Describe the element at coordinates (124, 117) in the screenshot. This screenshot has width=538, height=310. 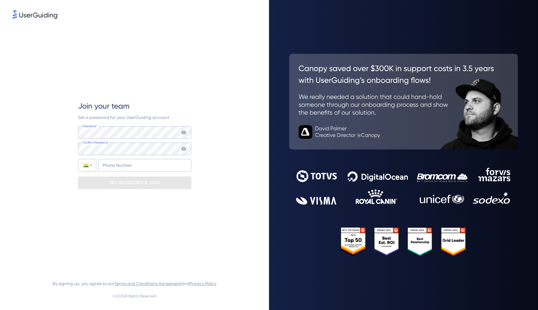
I see `span: Set a password for your UserGuiding account` at that location.